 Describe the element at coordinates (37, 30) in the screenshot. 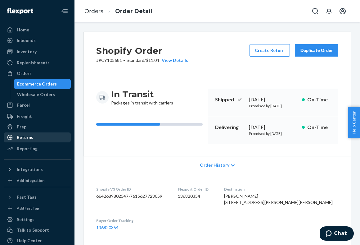

I see `a: Home` at that location.